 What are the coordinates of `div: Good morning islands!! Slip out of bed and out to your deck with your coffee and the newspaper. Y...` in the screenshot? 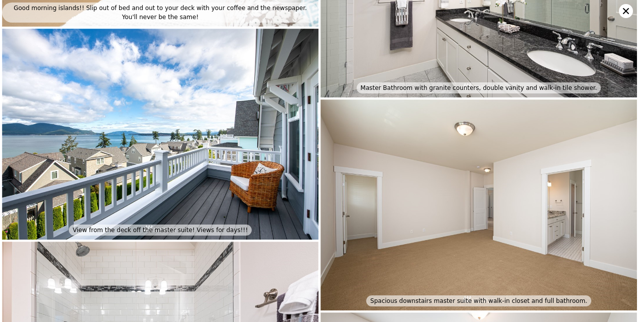 It's located at (160, 13).